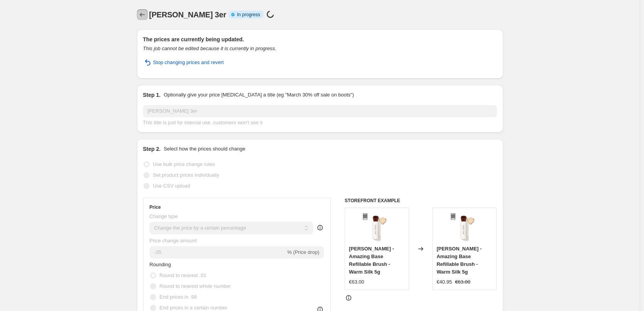  I want to click on span: Rounding, so click(161, 264).